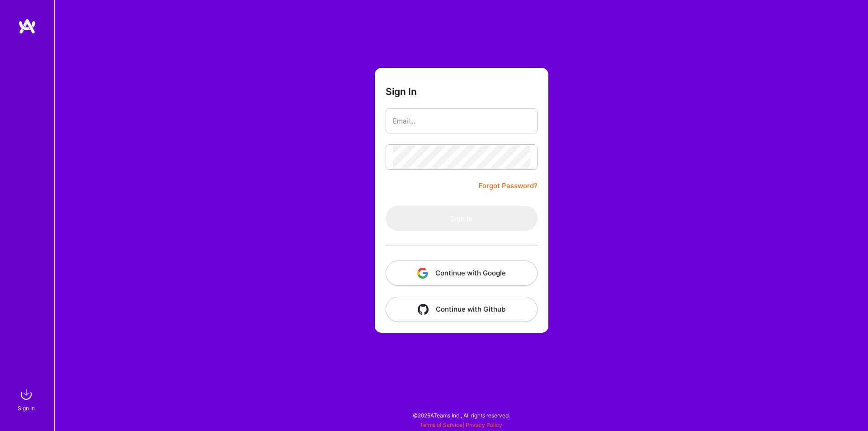 Image resolution: width=868 pixels, height=431 pixels. What do you see at coordinates (462, 416) in the screenshot?
I see `div: © 2025 ATeams Inc., All rights reserved.` at bounding box center [462, 416].